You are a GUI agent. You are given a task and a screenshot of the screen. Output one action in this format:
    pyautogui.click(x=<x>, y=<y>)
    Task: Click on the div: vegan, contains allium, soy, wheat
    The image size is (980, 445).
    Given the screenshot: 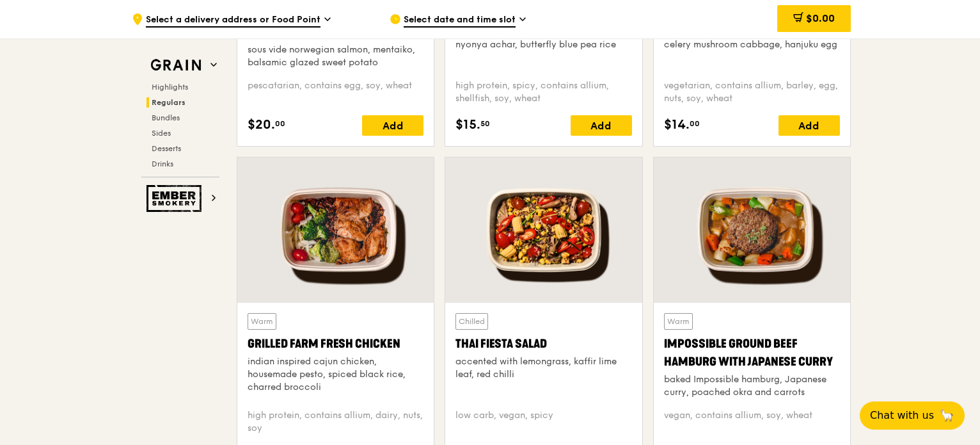 What is the action you would take?
    pyautogui.click(x=751, y=422)
    